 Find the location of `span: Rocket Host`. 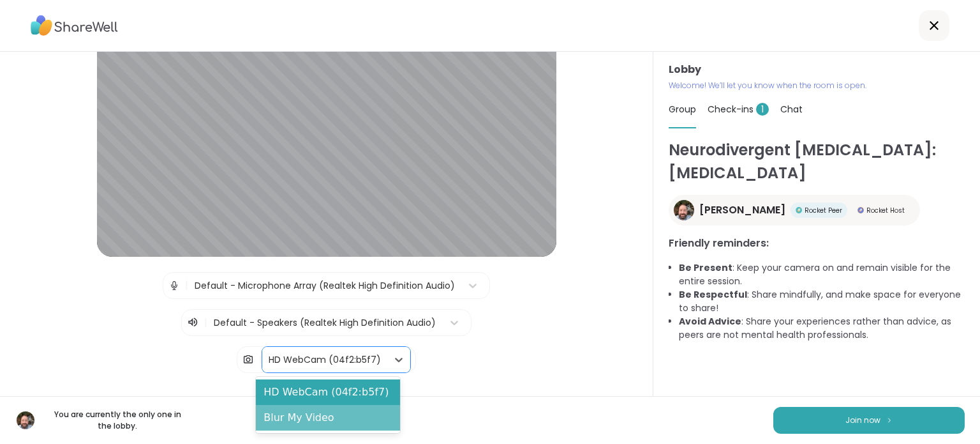

span: Rocket Host is located at coordinates (885, 210).